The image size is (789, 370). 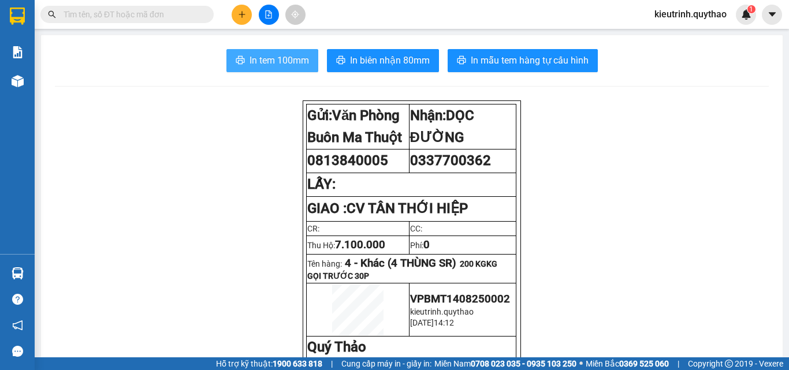 I want to click on sup: 1, so click(x=752, y=9).